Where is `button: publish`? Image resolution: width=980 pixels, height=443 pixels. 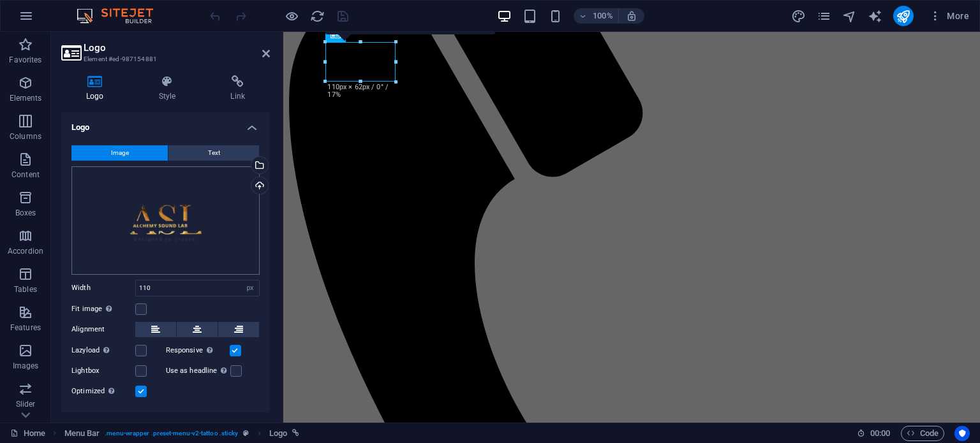 button: publish is located at coordinates (903, 16).